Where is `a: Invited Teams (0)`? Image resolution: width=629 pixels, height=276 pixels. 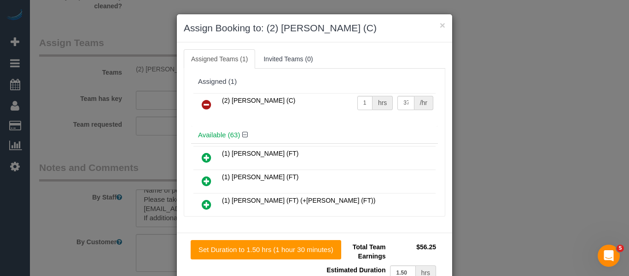 a: Invited Teams (0) is located at coordinates (288, 59).